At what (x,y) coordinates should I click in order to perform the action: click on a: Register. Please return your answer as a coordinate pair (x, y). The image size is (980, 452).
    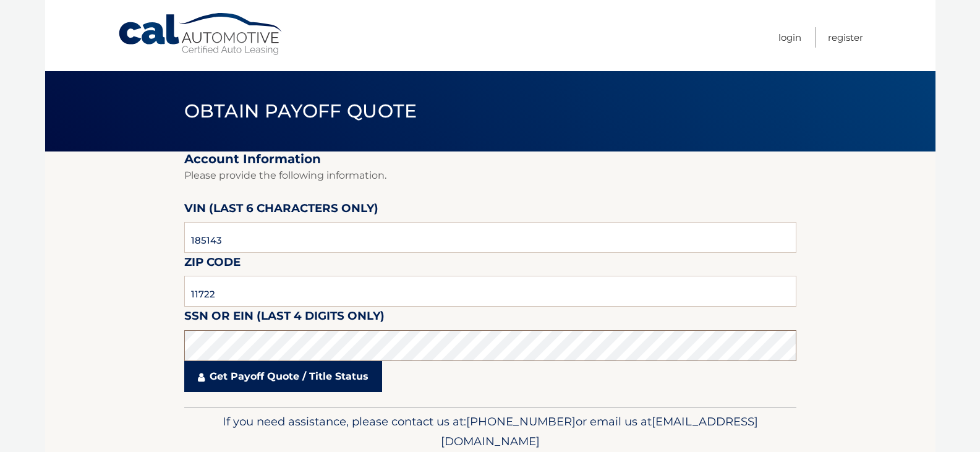
    Looking at the image, I should click on (845, 37).